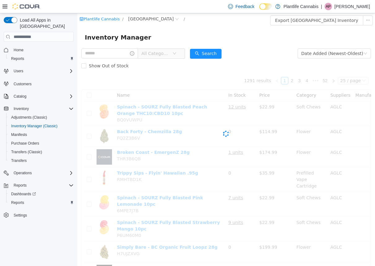  Describe the element at coordinates (42, 24) in the screenshot. I see `span: Inventory Manager` at that location.